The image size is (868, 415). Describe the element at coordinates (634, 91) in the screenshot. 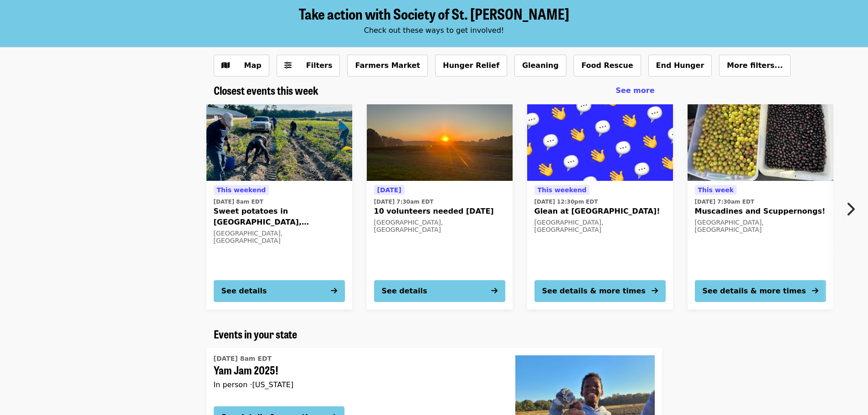

I see `a: See more` at that location.